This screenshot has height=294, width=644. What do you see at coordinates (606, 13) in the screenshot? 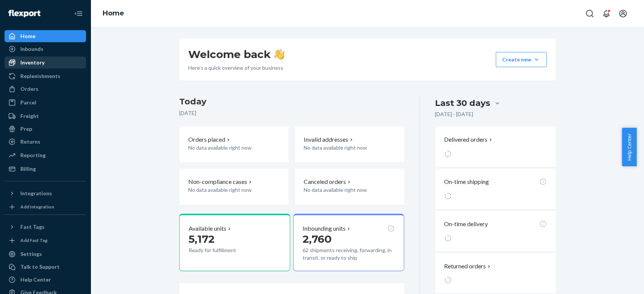
I see `button: Open notifications` at bounding box center [606, 13].